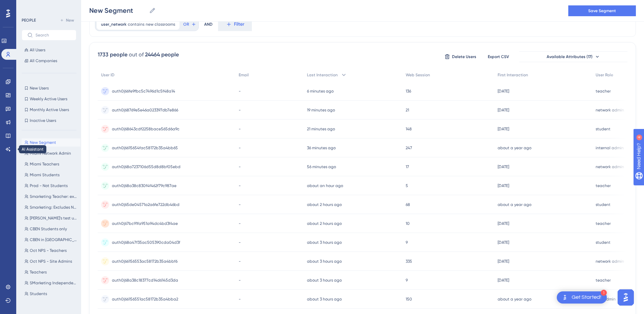 Image resolution: width=644 pixels, height=314 pixels. I want to click on time: 21 minutes ago, so click(321, 129).